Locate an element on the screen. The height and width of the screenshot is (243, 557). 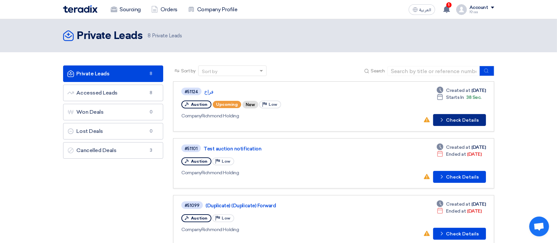
span: Starts In is located at coordinates (455, 97).